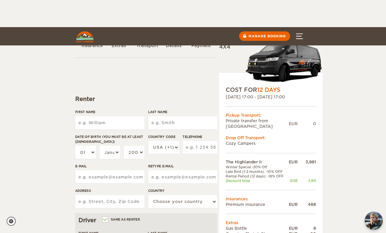  What do you see at coordinates (110, 123) in the screenshot?
I see `input: e.g. William` at bounding box center [110, 123].